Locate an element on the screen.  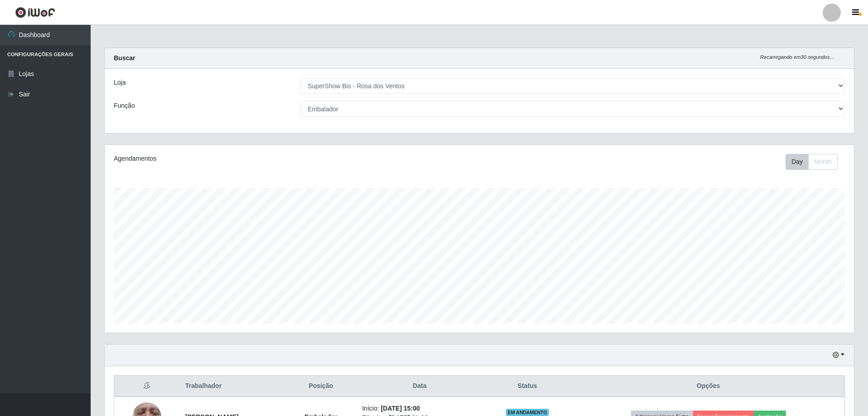
label: Função is located at coordinates (124, 106).